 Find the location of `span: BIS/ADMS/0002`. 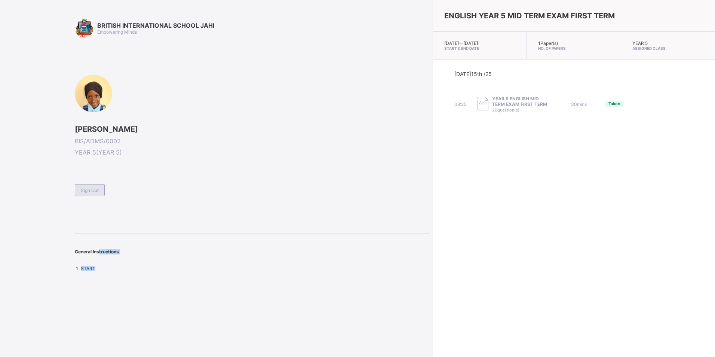

span: BIS/ADMS/0002 is located at coordinates (252, 141).